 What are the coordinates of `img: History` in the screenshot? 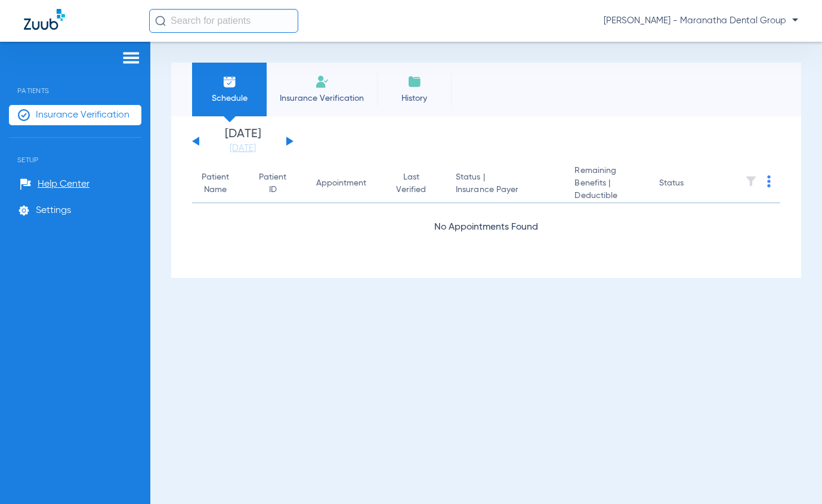 It's located at (415, 82).